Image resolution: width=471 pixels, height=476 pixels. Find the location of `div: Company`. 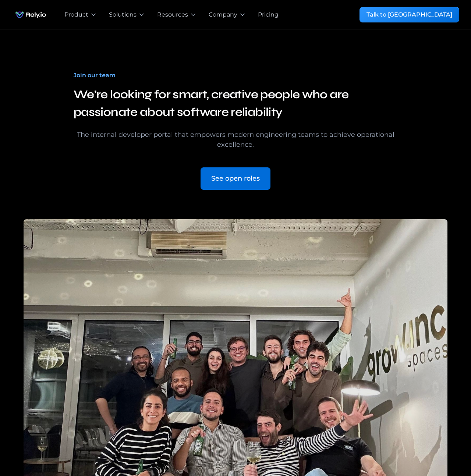

div: Company is located at coordinates (223, 15).